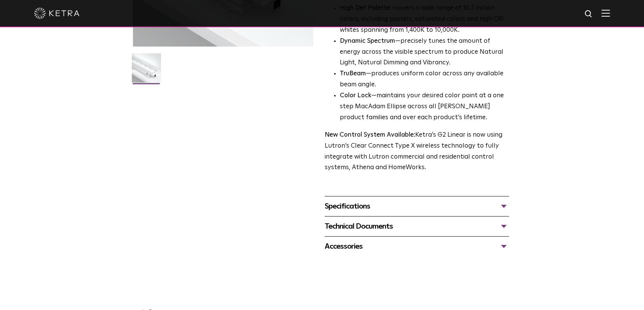 This screenshot has height=310, width=644. Describe the element at coordinates (425, 52) in the screenshot. I see `li: —precisely tunes the amount of energy across the visible spectrum to produce Natural Light, Natur...` at that location.